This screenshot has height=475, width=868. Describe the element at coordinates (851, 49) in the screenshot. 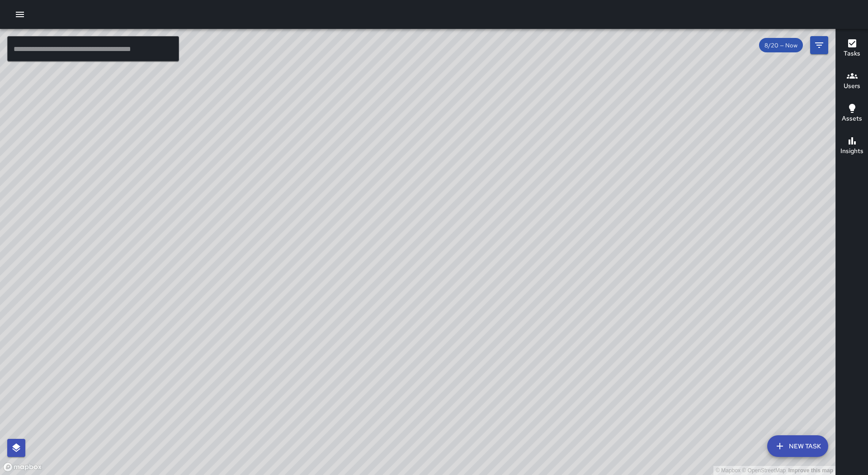

I see `button: Tasks` at that location.